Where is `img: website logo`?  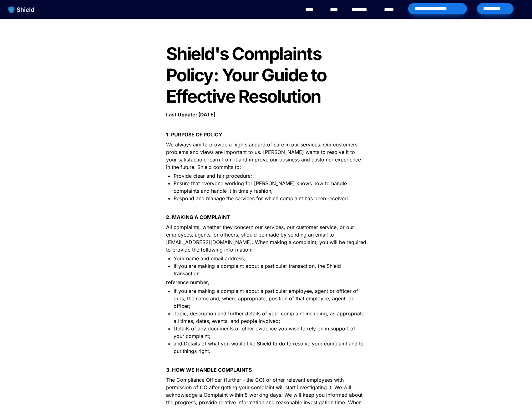 img: website logo is located at coordinates (21, 10).